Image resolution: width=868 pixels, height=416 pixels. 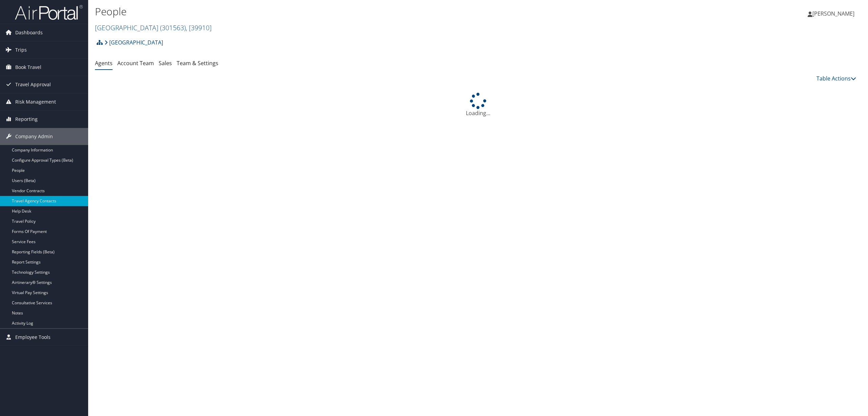 I want to click on a: Sales, so click(x=165, y=63).